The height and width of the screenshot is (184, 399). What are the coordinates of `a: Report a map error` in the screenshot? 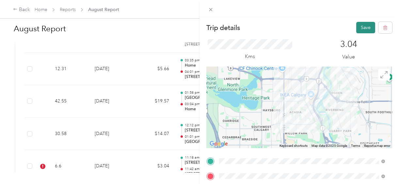 It's located at (377, 145).